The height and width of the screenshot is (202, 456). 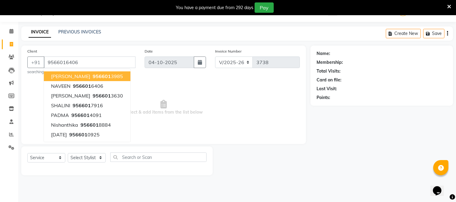 I want to click on ngb-highlight: 6406, so click(x=87, y=86).